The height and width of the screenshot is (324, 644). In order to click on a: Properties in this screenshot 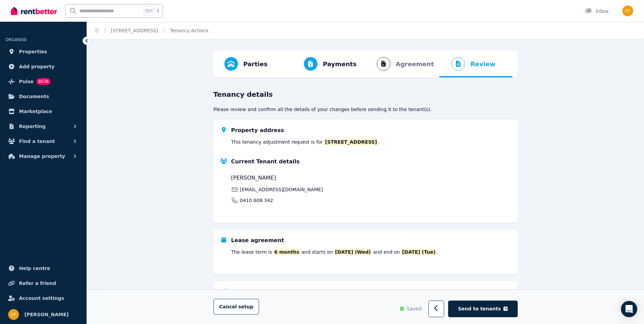, I will do `click(43, 52)`.